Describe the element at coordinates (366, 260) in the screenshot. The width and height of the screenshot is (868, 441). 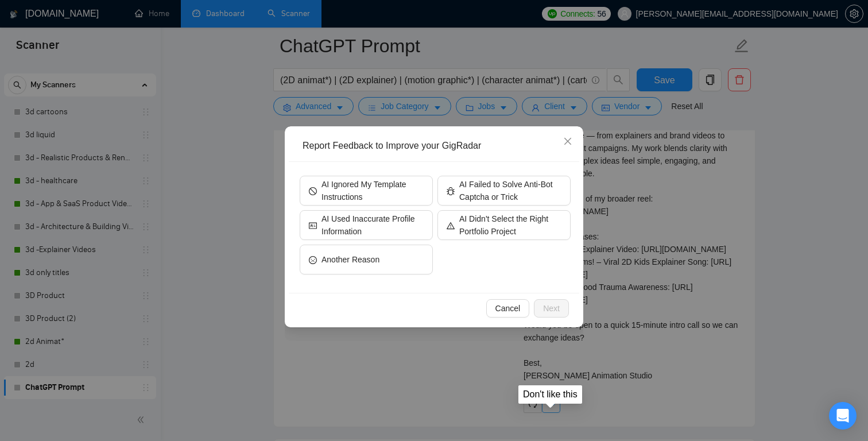
I see `button: frownAnother Reason` at that location.